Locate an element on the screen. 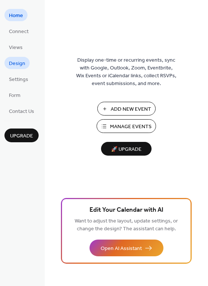 This screenshot has width=208, height=286. span: Design is located at coordinates (17, 64).